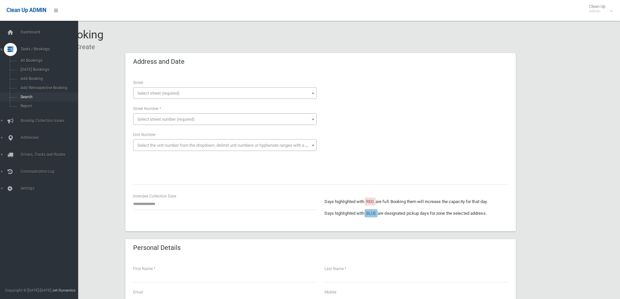  I want to click on span: Select street (required), so click(159, 93).